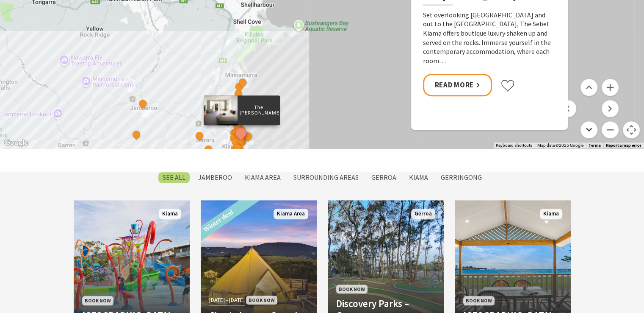 This screenshot has width=644, height=313. What do you see at coordinates (457, 85) in the screenshot?
I see `a: Read More` at bounding box center [457, 85].